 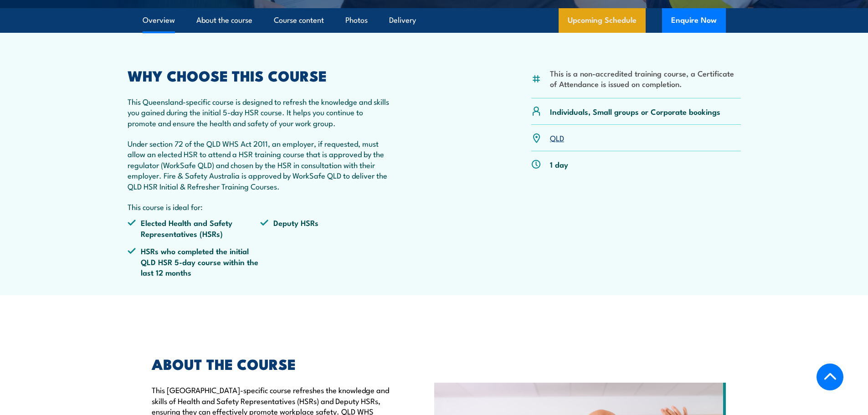 I want to click on li: This is a non-accredited training course, a Certificate of Attendance is issued on completion., so click(x=645, y=78).